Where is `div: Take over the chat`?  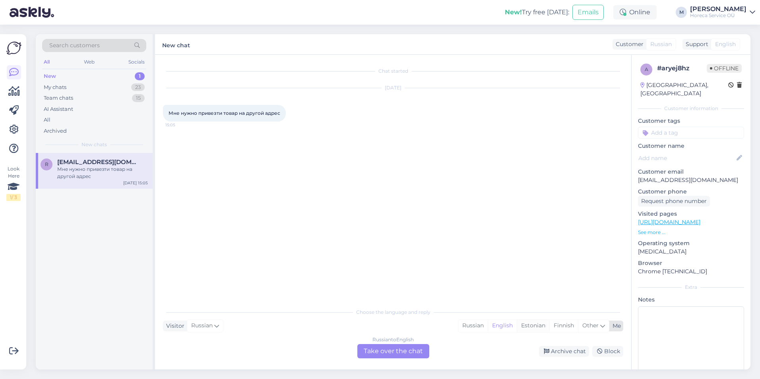
div: Take over the chat is located at coordinates (393, 351).